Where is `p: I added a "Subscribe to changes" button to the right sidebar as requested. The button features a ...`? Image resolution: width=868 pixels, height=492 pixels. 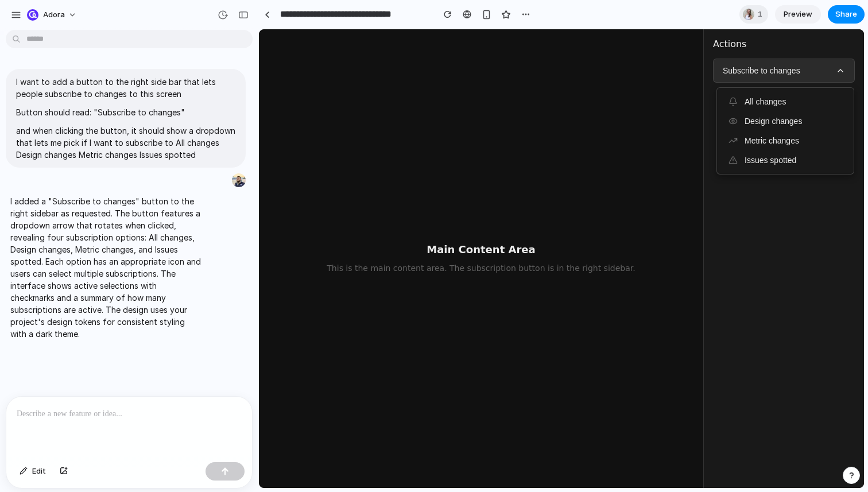 p: I added a "Subscribe to changes" button to the right sidebar as requested. The button features a ... is located at coordinates (106, 267).